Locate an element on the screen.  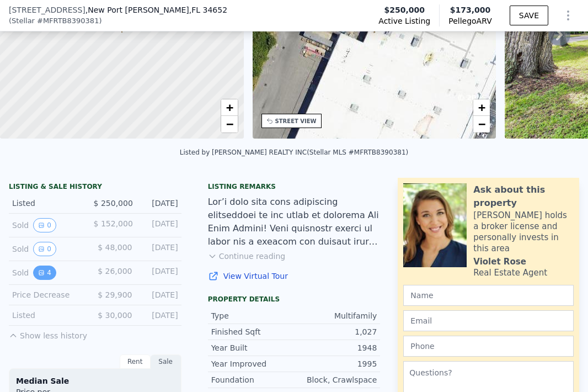
span: Pellego ARV is located at coordinates (470, 21).